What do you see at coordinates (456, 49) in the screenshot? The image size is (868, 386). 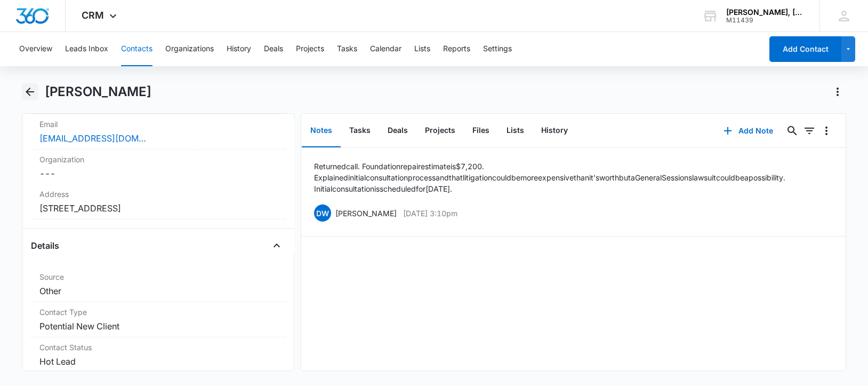 I see `button: Reports` at bounding box center [456, 49].